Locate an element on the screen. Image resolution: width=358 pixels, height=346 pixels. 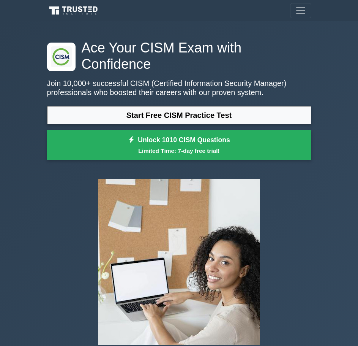
p: Join 10,000+ successful CISM (Certified Information Security Manager) professionals who boosted t... is located at coordinates (179, 88).